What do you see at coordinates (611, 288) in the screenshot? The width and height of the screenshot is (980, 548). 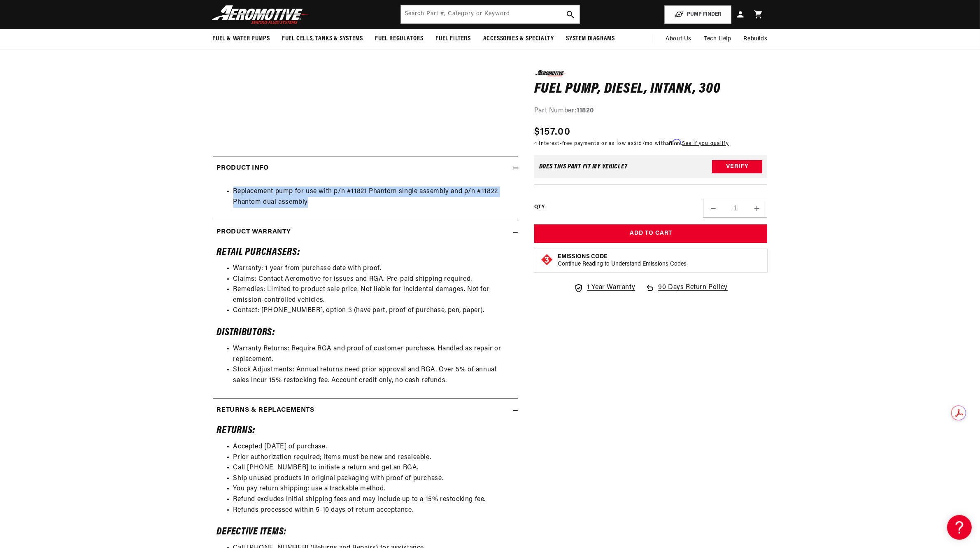 I see `span: 1 Year Warranty` at bounding box center [611, 288].